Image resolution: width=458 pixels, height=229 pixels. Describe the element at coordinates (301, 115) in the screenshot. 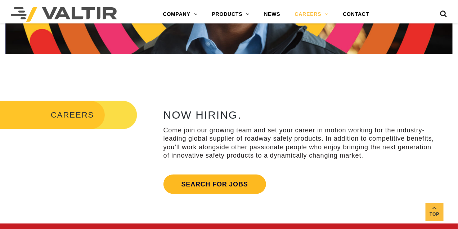

I see `h2: NOW HIRING.` at that location.